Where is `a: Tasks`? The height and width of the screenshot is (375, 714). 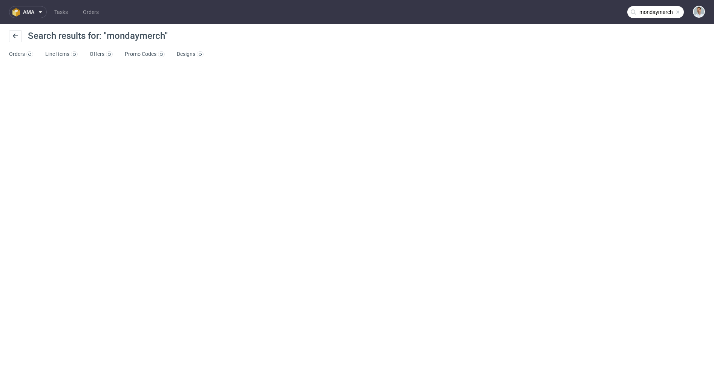 a: Tasks is located at coordinates (61, 12).